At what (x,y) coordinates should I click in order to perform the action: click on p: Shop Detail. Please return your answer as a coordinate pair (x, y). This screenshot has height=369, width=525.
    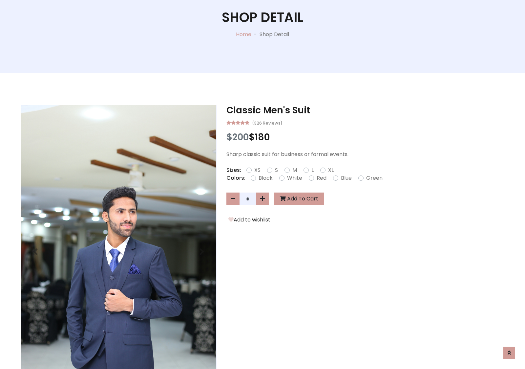
    Looking at the image, I should click on (274, 34).